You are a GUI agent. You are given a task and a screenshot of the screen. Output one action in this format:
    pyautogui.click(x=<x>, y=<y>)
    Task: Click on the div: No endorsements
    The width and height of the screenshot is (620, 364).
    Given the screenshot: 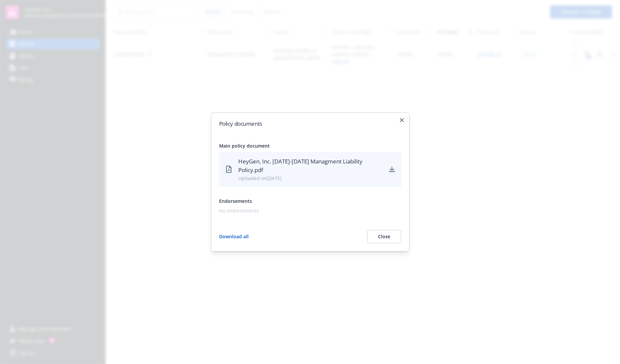 What is the action you would take?
    pyautogui.click(x=309, y=210)
    